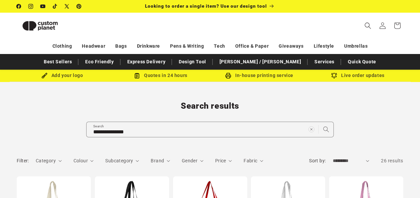 This screenshot has height=198, width=420. What do you see at coordinates (210, 106) in the screenshot?
I see `h1: Search results` at bounding box center [210, 106].